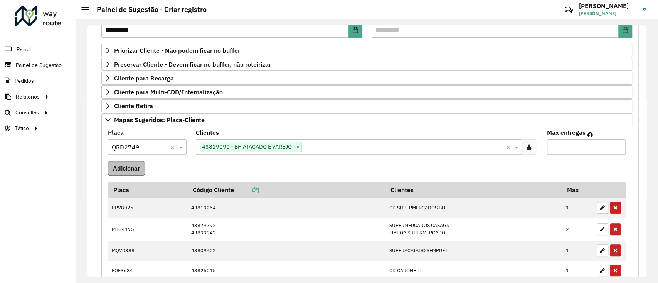 The height and width of the screenshot is (283, 658). Describe the element at coordinates (148, 251) in the screenshot. I see `td: MQV0388` at that location.